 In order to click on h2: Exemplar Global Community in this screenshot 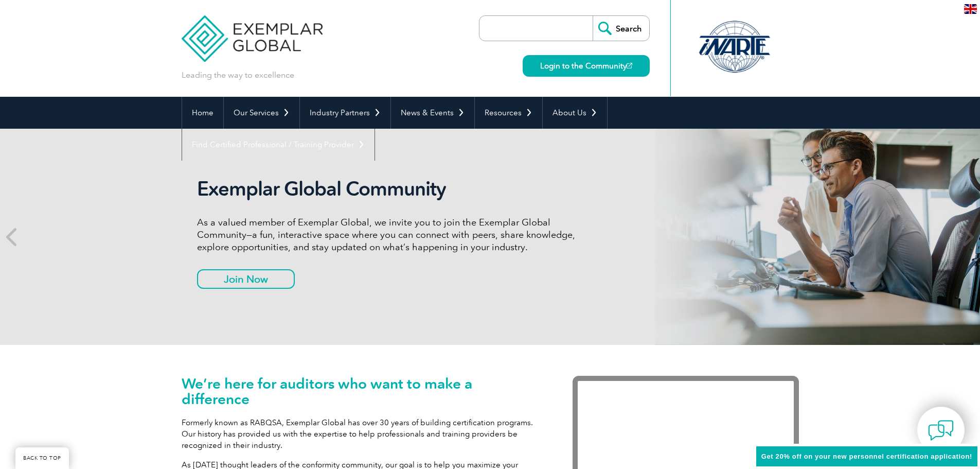, I will do `click(390, 189)`.